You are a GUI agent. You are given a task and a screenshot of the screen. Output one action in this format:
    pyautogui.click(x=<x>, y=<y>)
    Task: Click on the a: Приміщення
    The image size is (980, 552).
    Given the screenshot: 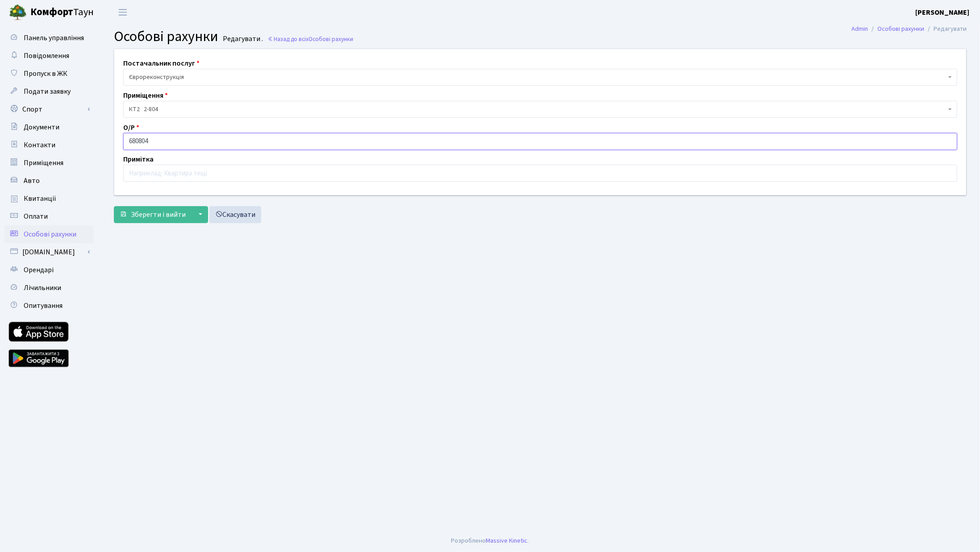 What is the action you would take?
    pyautogui.click(x=49, y=163)
    